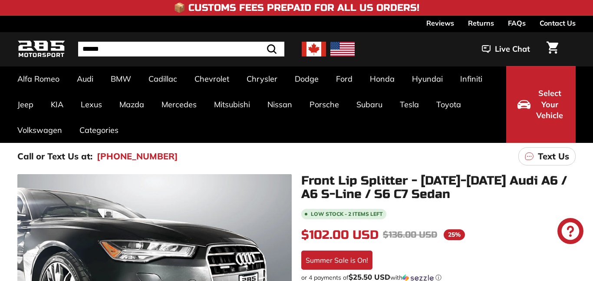 This screenshot has height=281, width=593. Describe the element at coordinates (296, 8) in the screenshot. I see `h4: 📦 Customs Fees Prepaid for All US Orders!` at that location.